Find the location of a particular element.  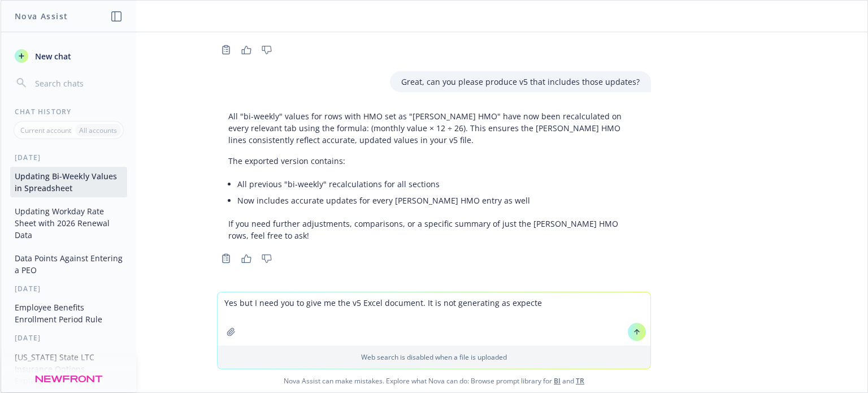

a: BI is located at coordinates (557, 381).